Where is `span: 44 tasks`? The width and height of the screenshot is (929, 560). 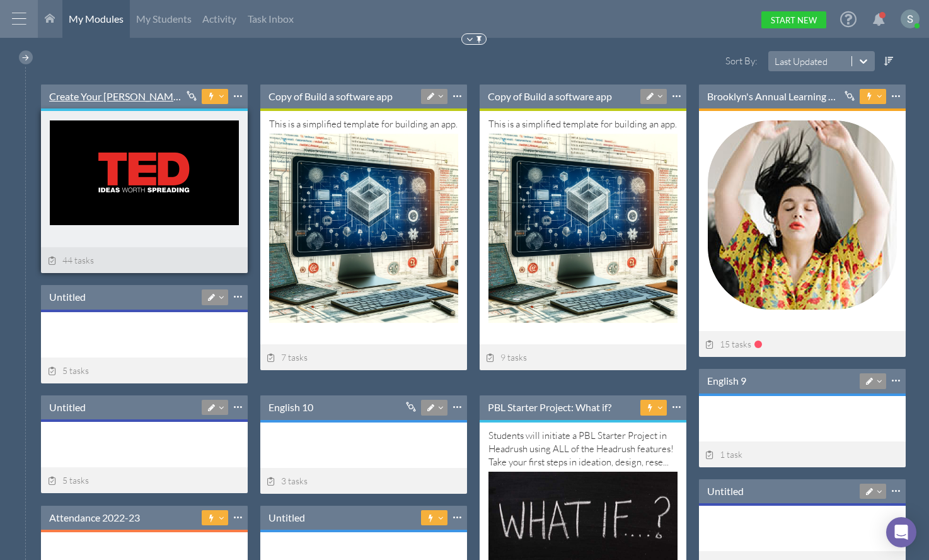 span: 44 tasks is located at coordinates (70, 260).